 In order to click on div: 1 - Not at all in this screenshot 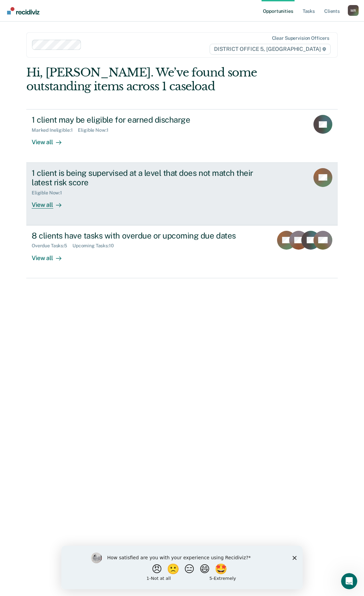, I will do `click(77, 32)`.